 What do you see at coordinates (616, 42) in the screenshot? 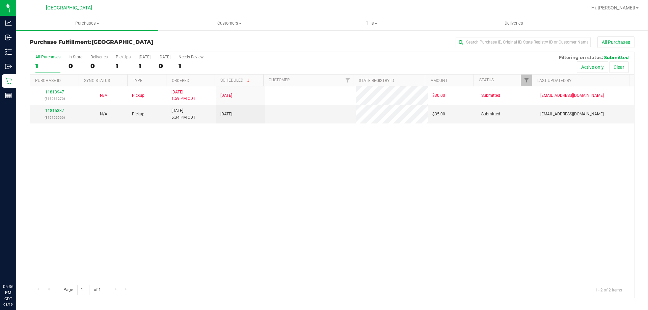
I see `button: All Purchases` at bounding box center [616, 42].